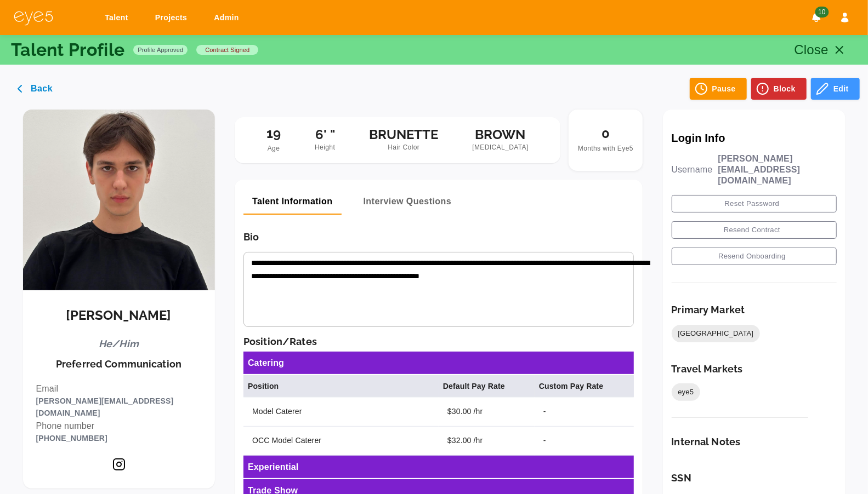 The image size is (868, 494). I want to click on button: Resend Onboarding, so click(753, 257).